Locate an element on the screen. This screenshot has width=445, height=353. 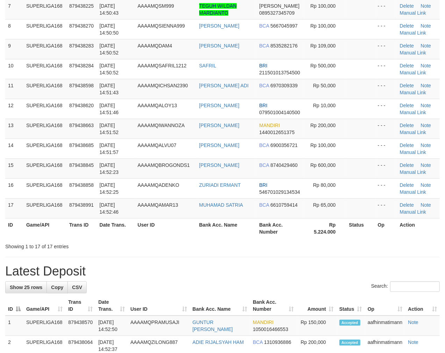
h1: Latest Deposit is located at coordinates (222, 271).